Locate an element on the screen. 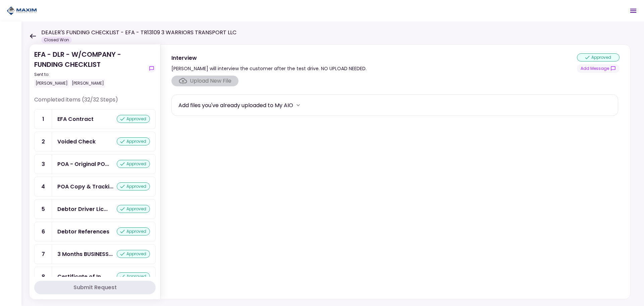 Image resolution: width=644 pixels, height=306 pixels. div: 8 is located at coordinates (43, 276).